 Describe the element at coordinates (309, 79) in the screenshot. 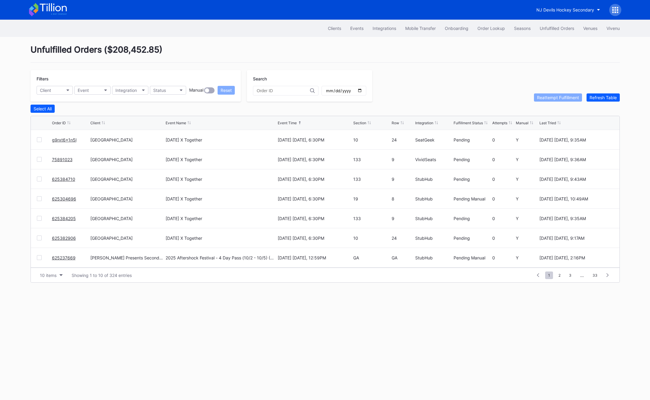

I see `div: Search` at that location.